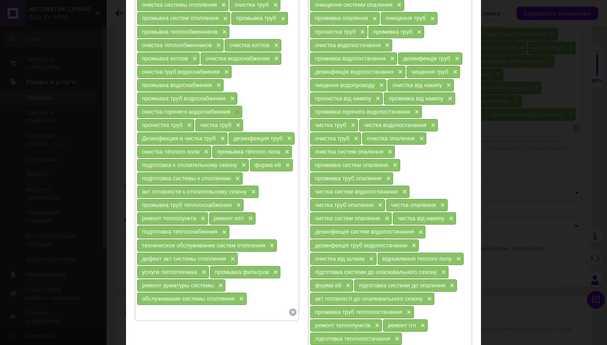 The image size is (607, 345). What do you see at coordinates (204, 245) in the screenshot?
I see `span: техническое обслуживание систем отопления` at bounding box center [204, 245].